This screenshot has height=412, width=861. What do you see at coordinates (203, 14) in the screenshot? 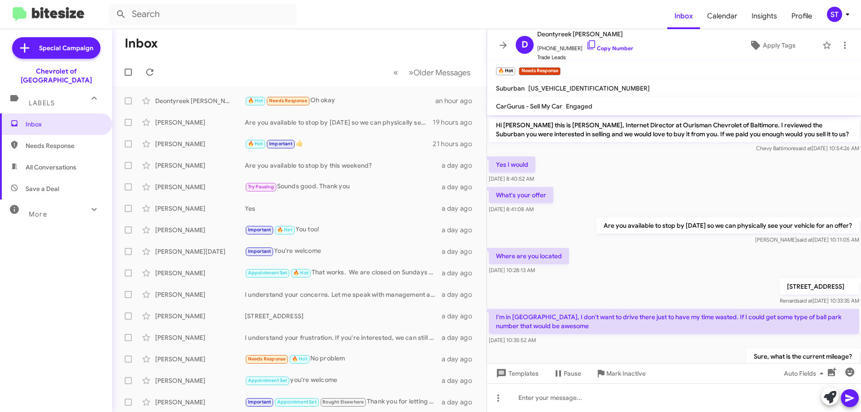
I see `input: Search` at bounding box center [203, 14].